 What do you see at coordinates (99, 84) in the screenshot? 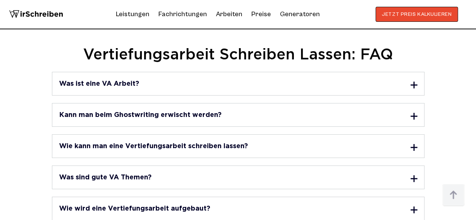
I see `h3: Was ist eine VA Arbeit?` at bounding box center [99, 84].